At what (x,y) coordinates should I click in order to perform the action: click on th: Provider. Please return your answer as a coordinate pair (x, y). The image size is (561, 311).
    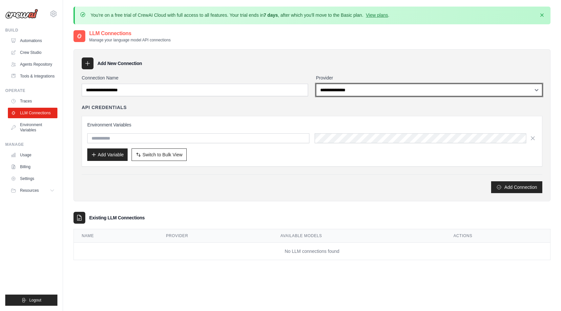
    Looking at the image, I should click on (215, 236).